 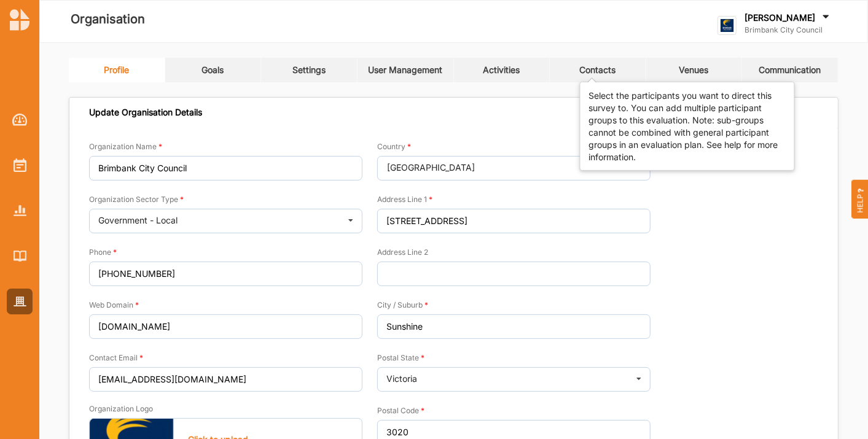 What do you see at coordinates (788, 30) in the screenshot?
I see `label: Brimbank City Council` at bounding box center [788, 30].